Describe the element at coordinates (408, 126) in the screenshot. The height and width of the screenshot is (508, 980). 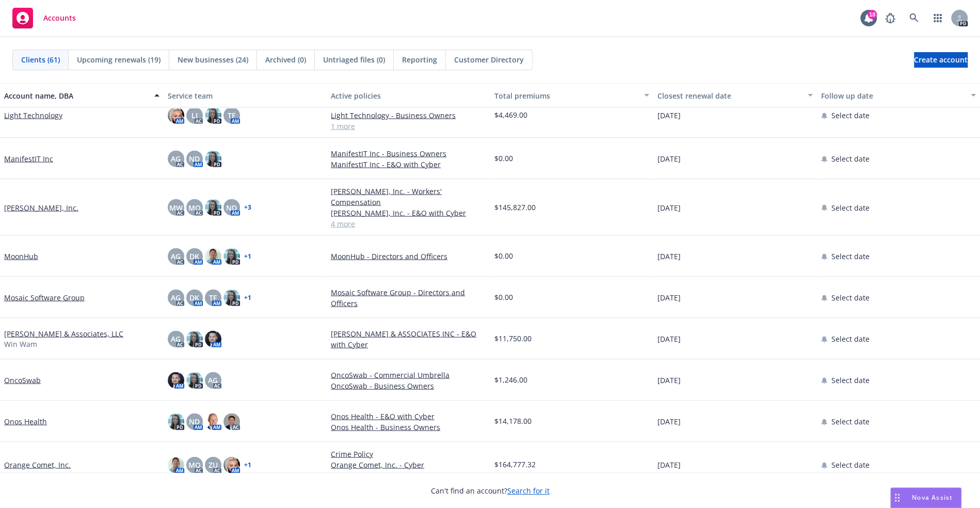
I see `a: 1 more` at that location.